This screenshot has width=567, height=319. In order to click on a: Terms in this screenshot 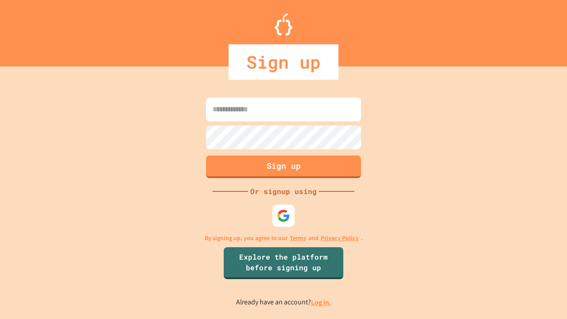, I will do `click(298, 238)`.